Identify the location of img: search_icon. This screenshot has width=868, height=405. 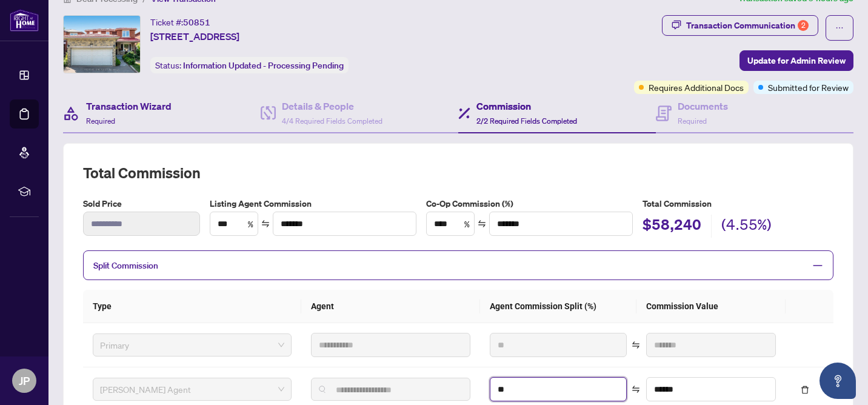
(323, 389).